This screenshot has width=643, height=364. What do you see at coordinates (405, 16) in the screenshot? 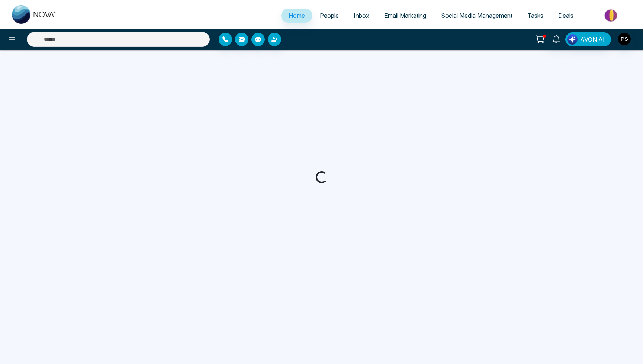
I see `span: Email Marketing` at bounding box center [405, 16].